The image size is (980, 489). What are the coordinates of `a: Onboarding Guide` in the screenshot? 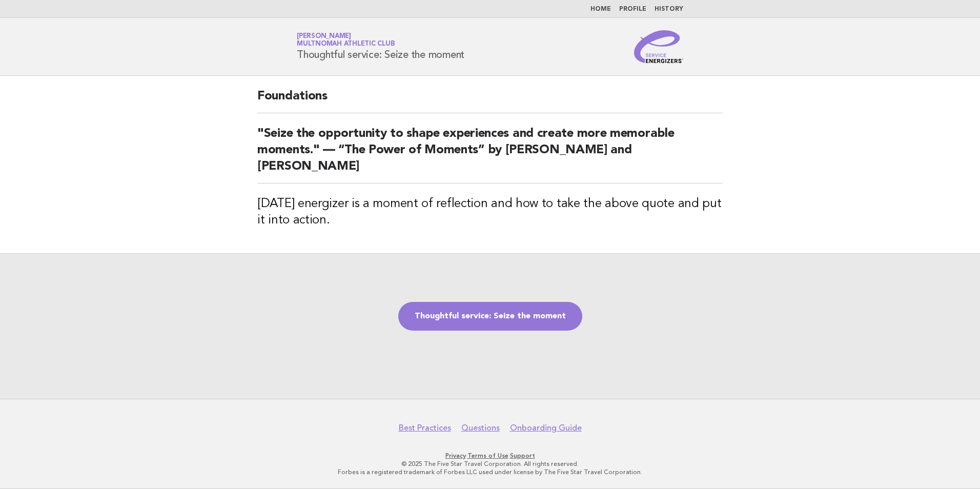 It's located at (546, 429).